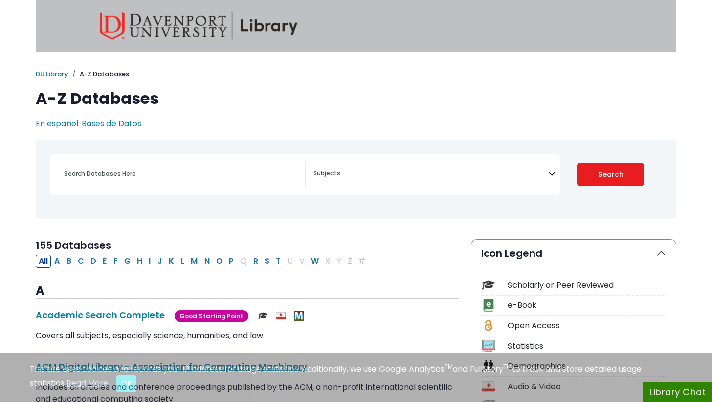  I want to click on button: Filter Results I, so click(150, 261).